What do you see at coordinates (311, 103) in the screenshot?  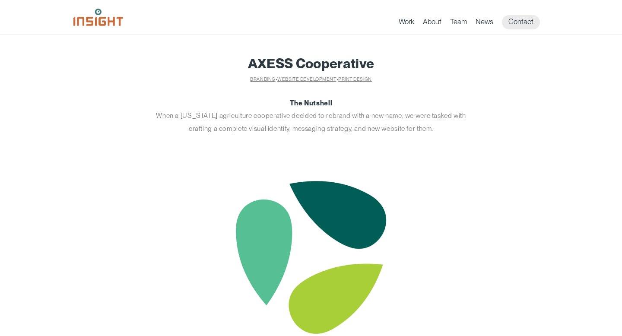 I see `strong: The Nutshell` at bounding box center [311, 103].